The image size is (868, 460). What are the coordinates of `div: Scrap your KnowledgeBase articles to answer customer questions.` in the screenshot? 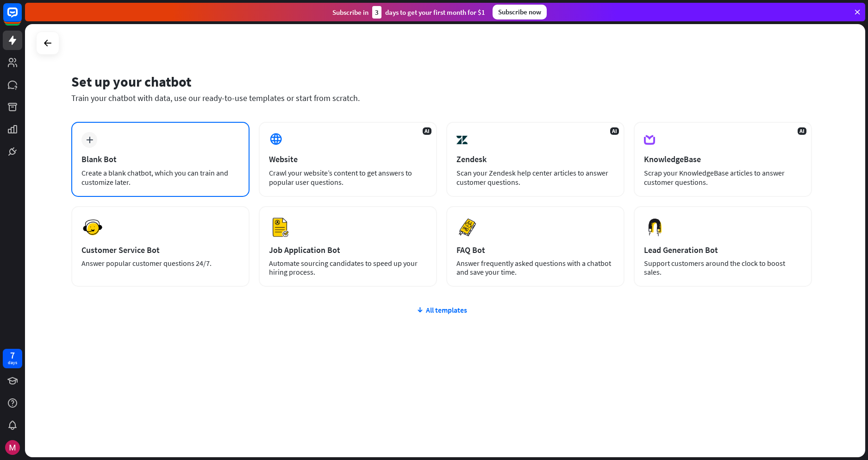 It's located at (723, 178).